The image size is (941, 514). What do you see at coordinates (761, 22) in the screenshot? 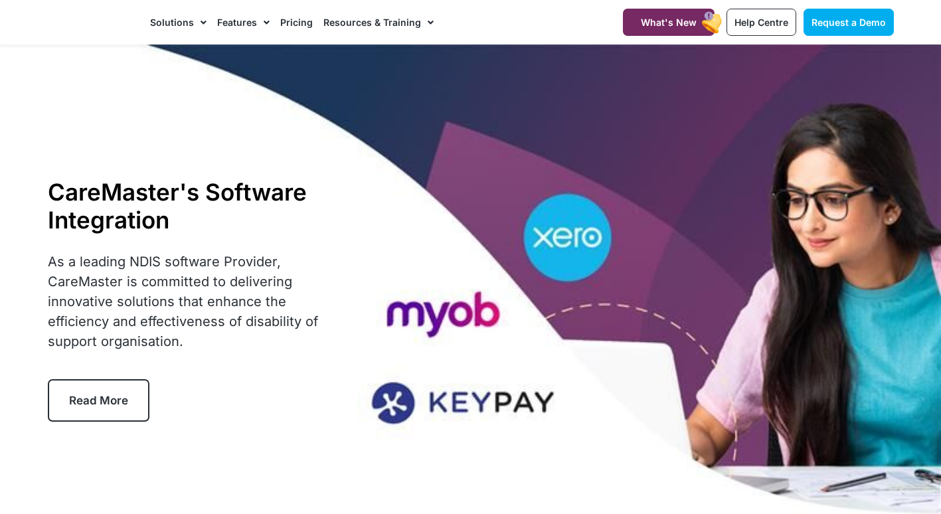
I see `span: Help Centre` at bounding box center [761, 22].